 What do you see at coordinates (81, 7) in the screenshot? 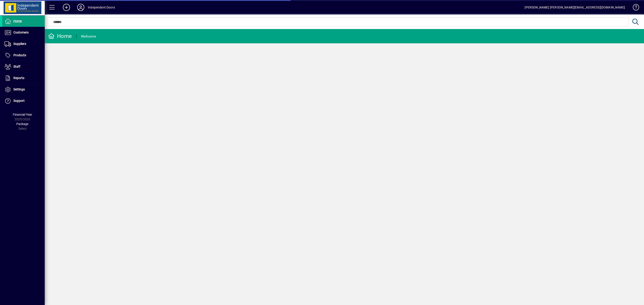
I see `button: Profile` at bounding box center [81, 7].